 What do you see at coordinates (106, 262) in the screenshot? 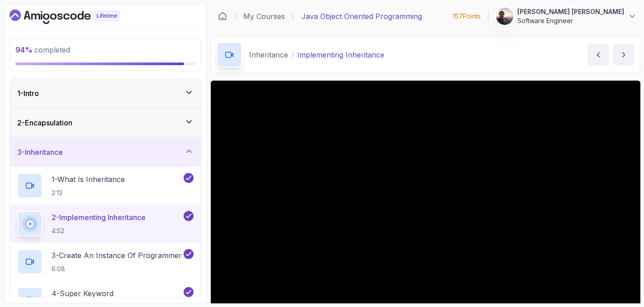
I see `button: 3-Create An Instance Of Programmer6:08` at bounding box center [106, 262].